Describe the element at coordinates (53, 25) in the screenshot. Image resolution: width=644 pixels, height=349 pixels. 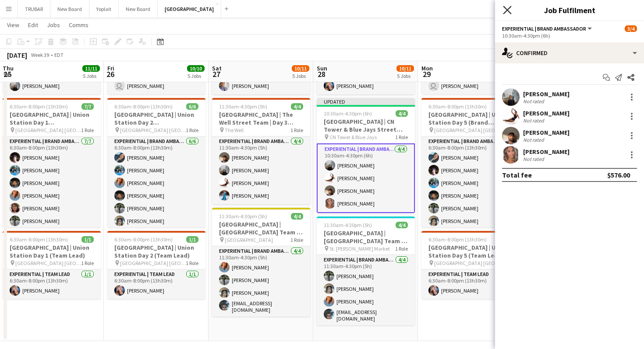
I see `span: Jobs` at that location.